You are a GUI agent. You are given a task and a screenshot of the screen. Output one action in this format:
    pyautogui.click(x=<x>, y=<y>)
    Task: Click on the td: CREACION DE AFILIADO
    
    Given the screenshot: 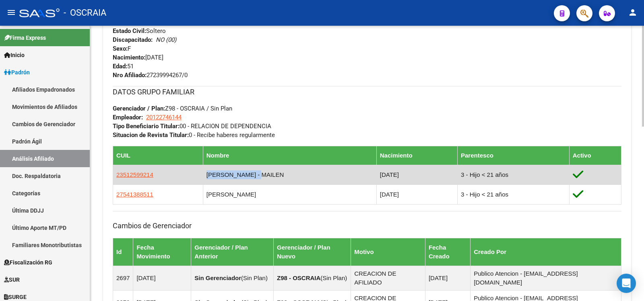 What is the action you would take?
    pyautogui.click(x=388, y=278)
    